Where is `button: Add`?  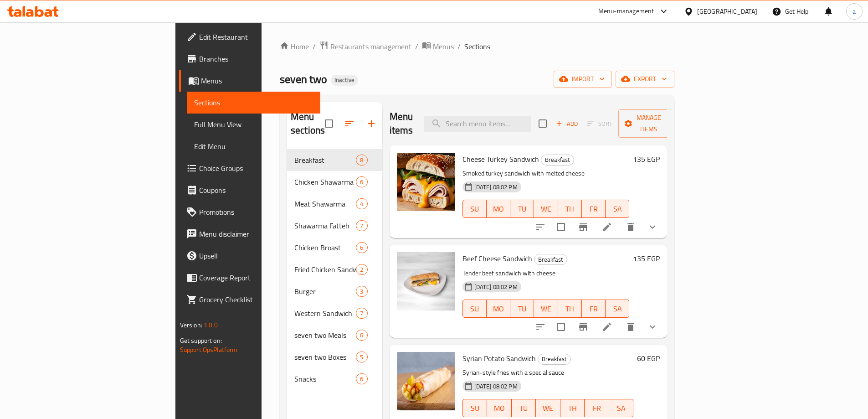
button: Add is located at coordinates (567, 124).